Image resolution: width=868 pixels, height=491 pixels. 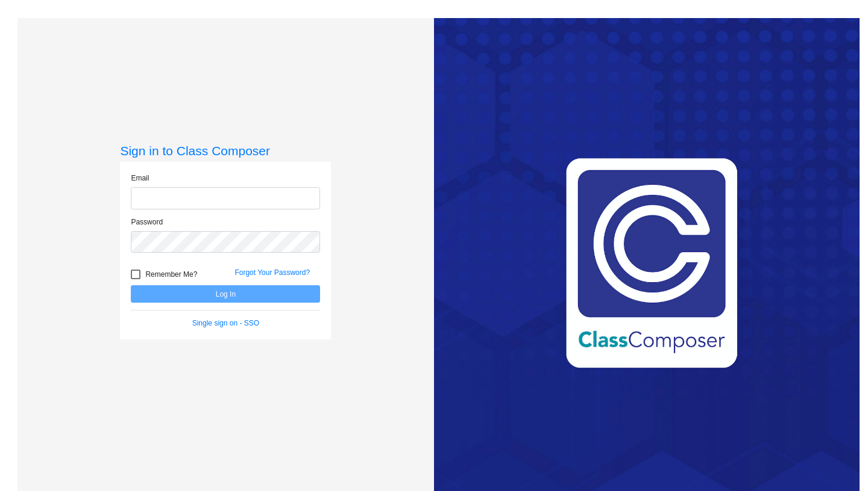 I want to click on a: Forgot Your Password?, so click(x=272, y=273).